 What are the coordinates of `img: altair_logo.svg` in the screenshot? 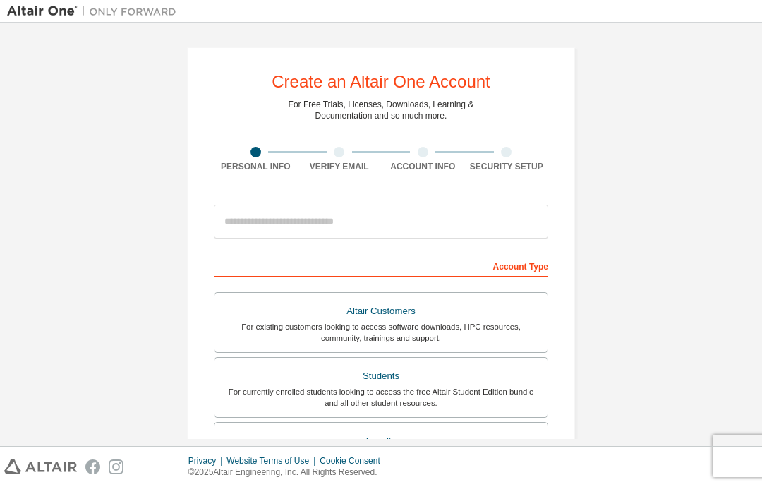 It's located at (40, 466).